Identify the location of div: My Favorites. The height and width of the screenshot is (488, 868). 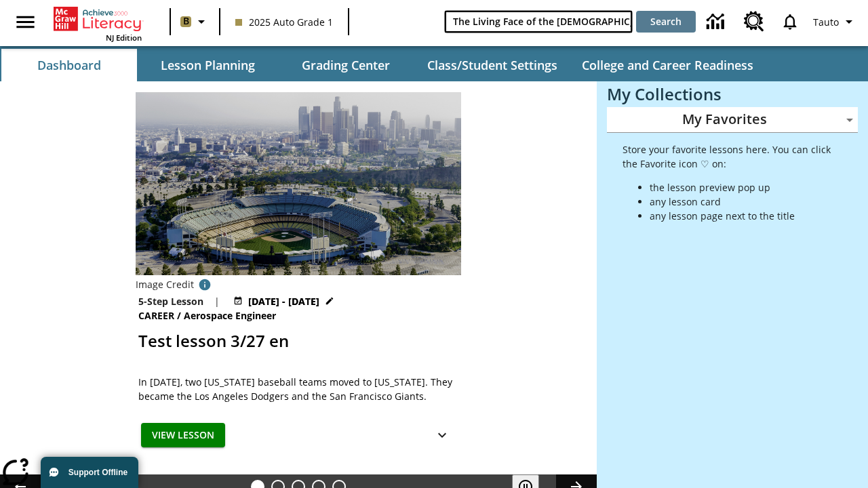
(732, 120).